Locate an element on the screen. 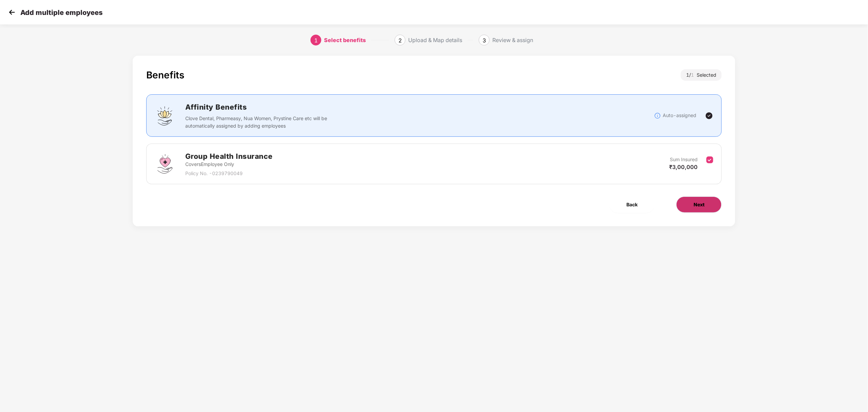 Image resolution: width=868 pixels, height=412 pixels. button: Next is located at coordinates (699, 205).